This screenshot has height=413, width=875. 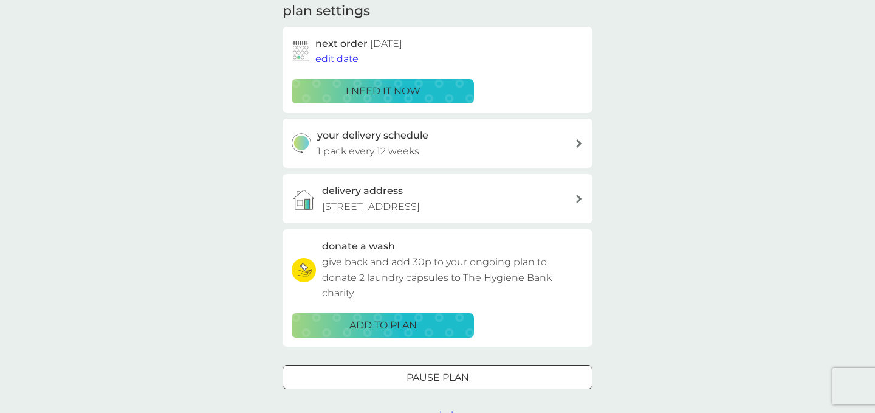 What do you see at coordinates (383, 325) in the screenshot?
I see `button: ADD TO PLAN` at bounding box center [383, 325].